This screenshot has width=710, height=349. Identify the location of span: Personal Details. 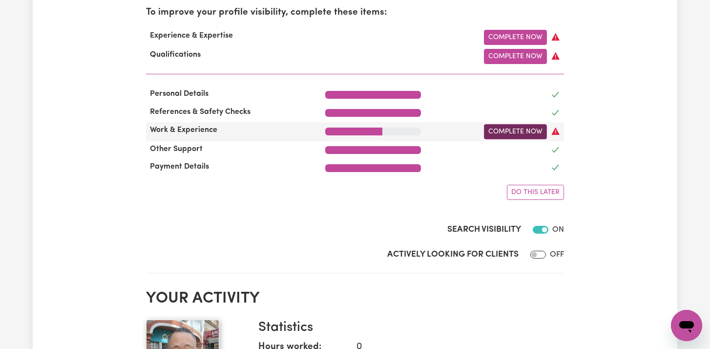
(179, 94).